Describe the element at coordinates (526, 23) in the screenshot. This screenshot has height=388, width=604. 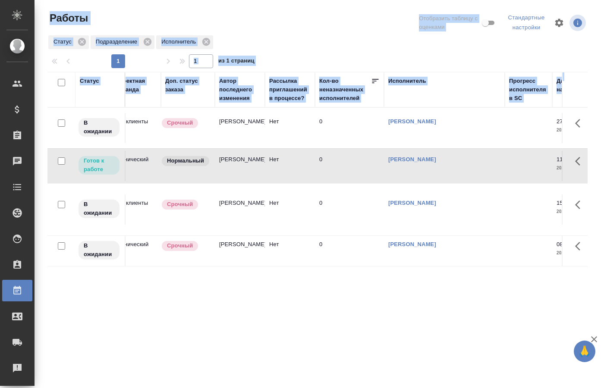
I see `div: split button` at that location.